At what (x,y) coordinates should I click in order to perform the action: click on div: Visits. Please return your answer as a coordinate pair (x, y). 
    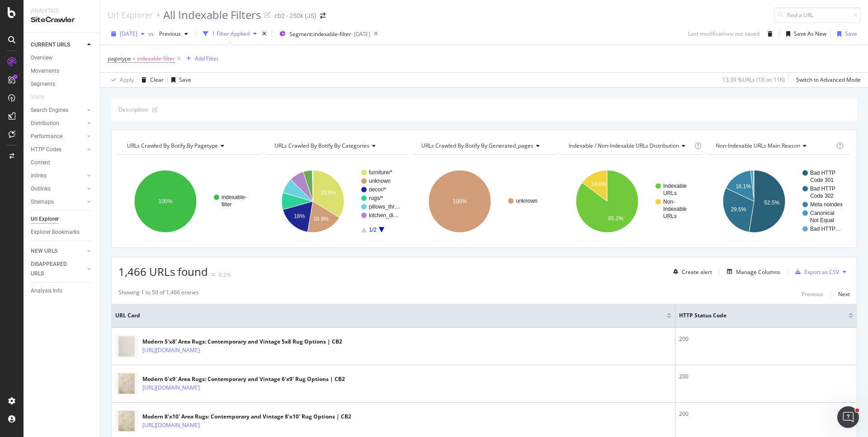
    Looking at the image, I should click on (37, 97).